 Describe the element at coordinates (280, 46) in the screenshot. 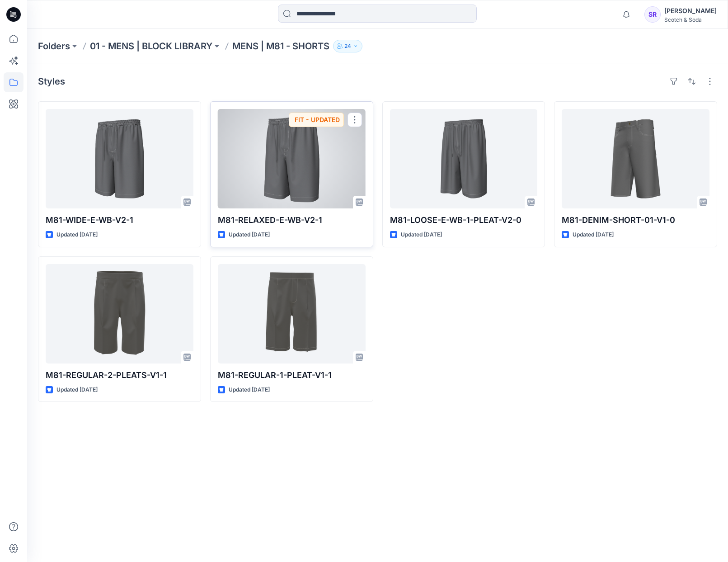

I see `p: MENS | M81 - SHORTS` at that location.